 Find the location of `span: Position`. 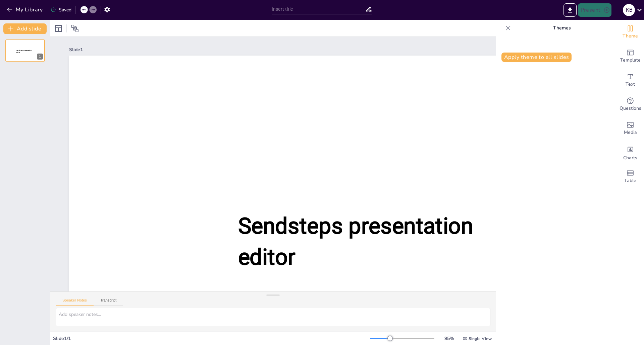

span: Position is located at coordinates (75, 28).